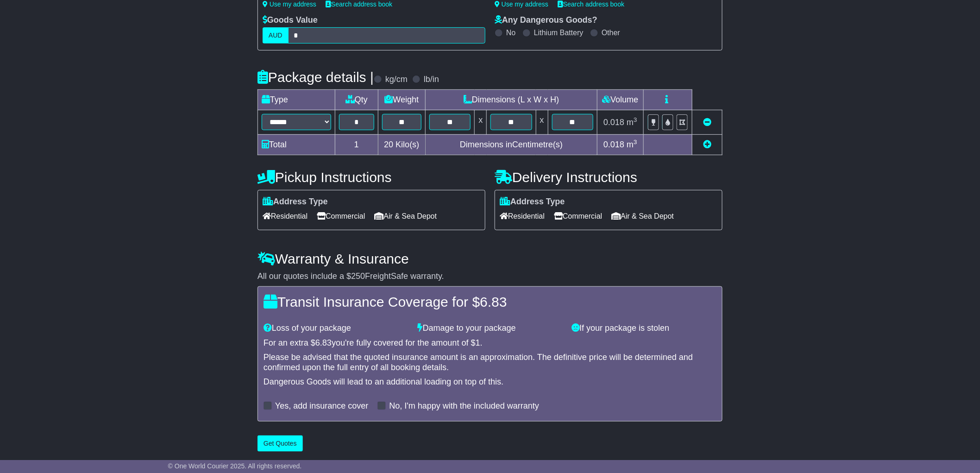  What do you see at coordinates (290, 21) in the screenshot?
I see `label: Goods Value` at bounding box center [290, 21].